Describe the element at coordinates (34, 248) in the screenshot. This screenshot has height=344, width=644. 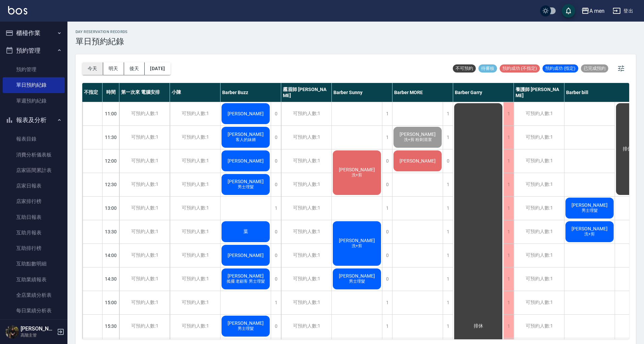
I see `a: 互助排行榜` at that location.